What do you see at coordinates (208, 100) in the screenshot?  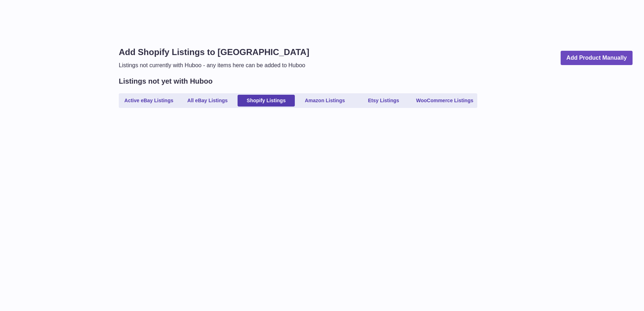 I see `a: All eBay Listings` at bounding box center [208, 100].